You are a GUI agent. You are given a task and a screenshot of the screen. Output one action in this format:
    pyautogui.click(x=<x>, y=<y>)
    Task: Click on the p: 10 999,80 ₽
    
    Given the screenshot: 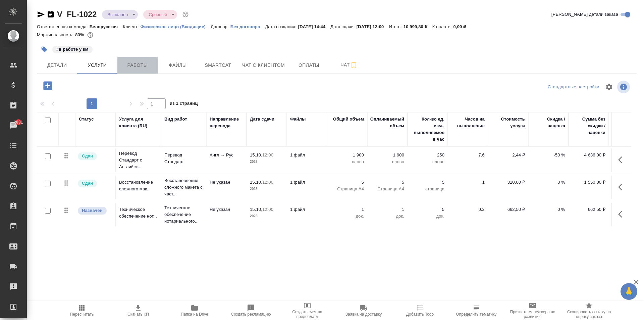 What is the action you would take?
    pyautogui.click(x=418, y=26)
    